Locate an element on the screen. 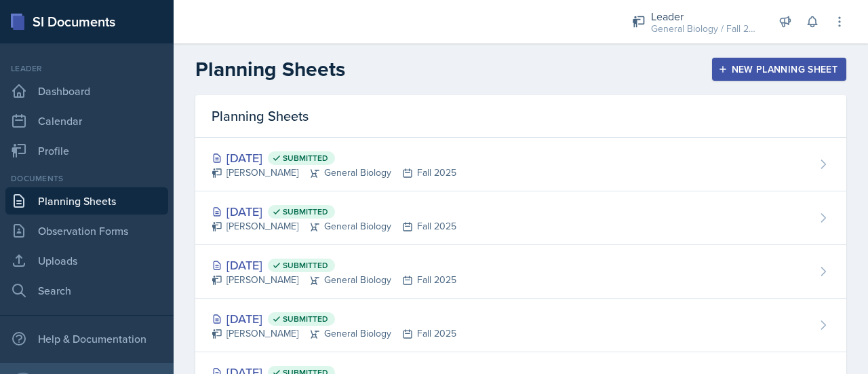 This screenshot has width=868, height=374. div: Help & Documentation is located at coordinates (87, 338).